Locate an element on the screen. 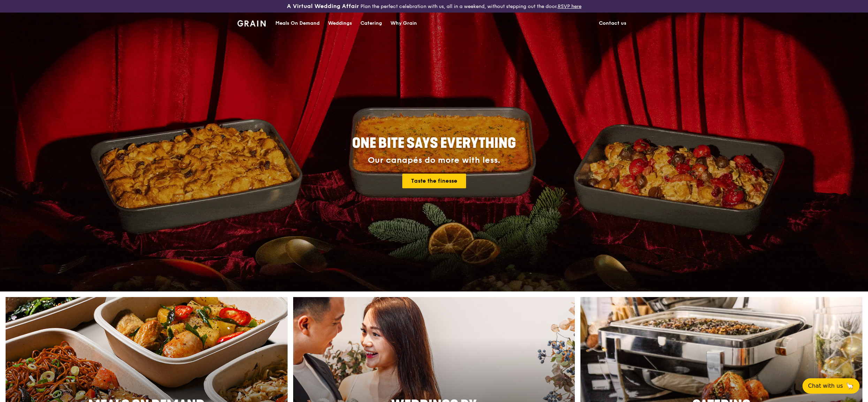 The image size is (868, 402). div: Why Grain is located at coordinates (404, 24).